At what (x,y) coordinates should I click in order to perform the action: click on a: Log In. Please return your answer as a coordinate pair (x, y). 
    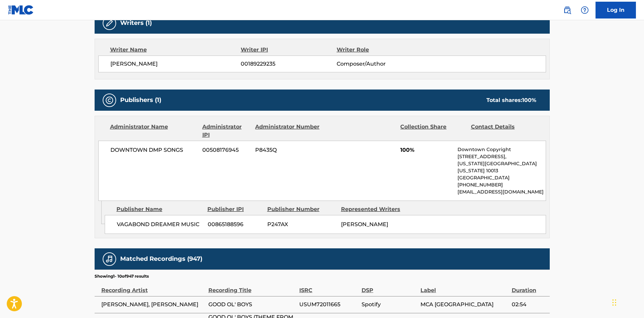
    Looking at the image, I should click on (616, 10).